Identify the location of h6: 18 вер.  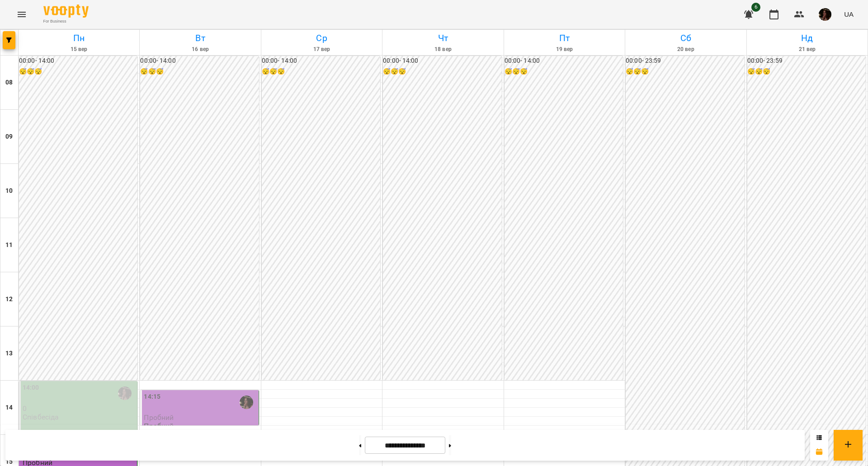
(443, 49).